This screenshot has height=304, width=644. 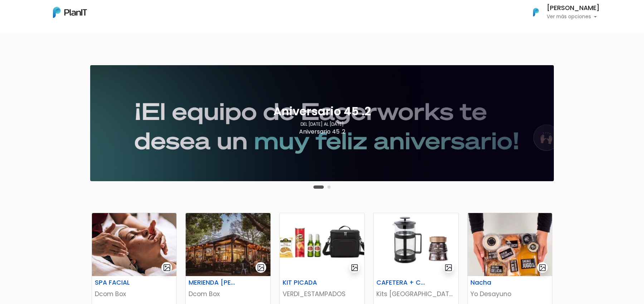 What do you see at coordinates (318, 187) in the screenshot?
I see `button: Carousel Page 1 (Current Slide)` at bounding box center [318, 187].